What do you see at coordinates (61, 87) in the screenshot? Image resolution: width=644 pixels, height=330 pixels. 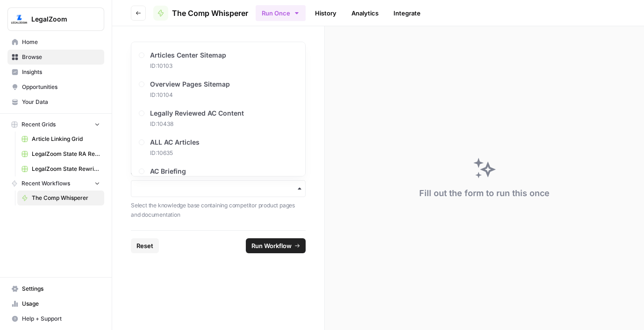 I see `span: Opportunities` at bounding box center [61, 87].